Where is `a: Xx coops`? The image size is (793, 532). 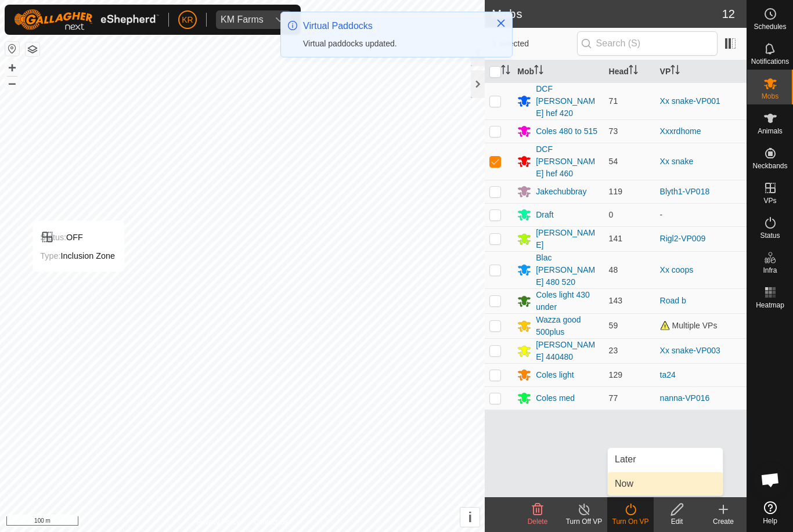 a: Xx coops is located at coordinates (677, 270).